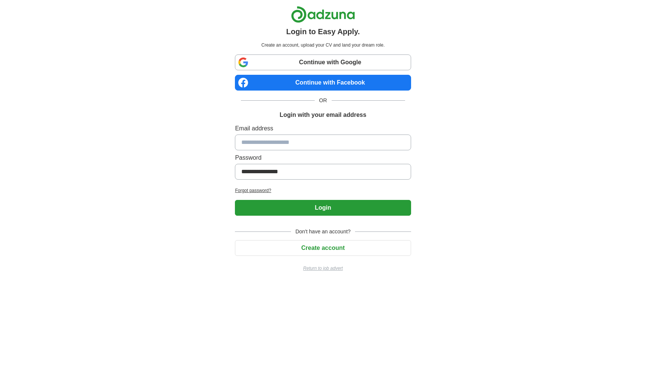 The width and height of the screenshot is (646, 366). Describe the element at coordinates (322, 158) in the screenshot. I see `label: Password` at that location.